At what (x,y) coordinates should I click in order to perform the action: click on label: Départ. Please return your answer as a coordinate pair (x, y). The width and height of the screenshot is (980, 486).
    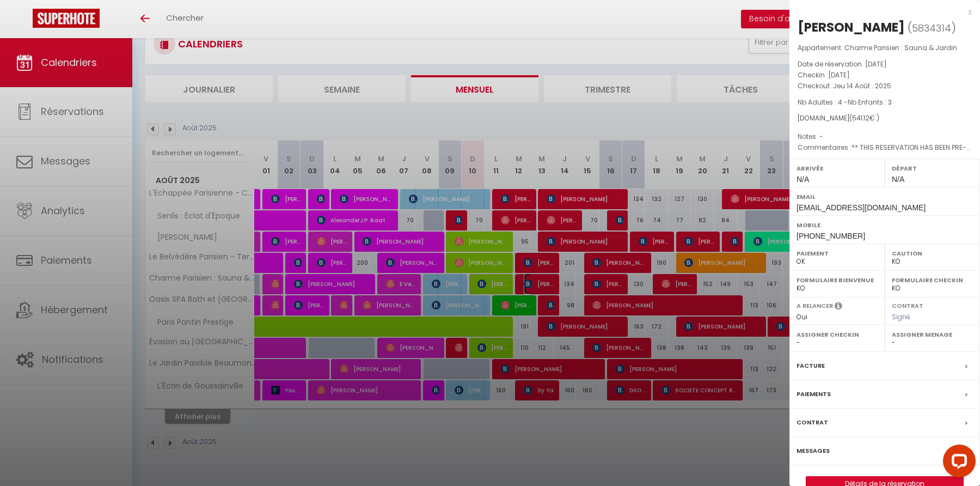
    Looking at the image, I should click on (932, 168).